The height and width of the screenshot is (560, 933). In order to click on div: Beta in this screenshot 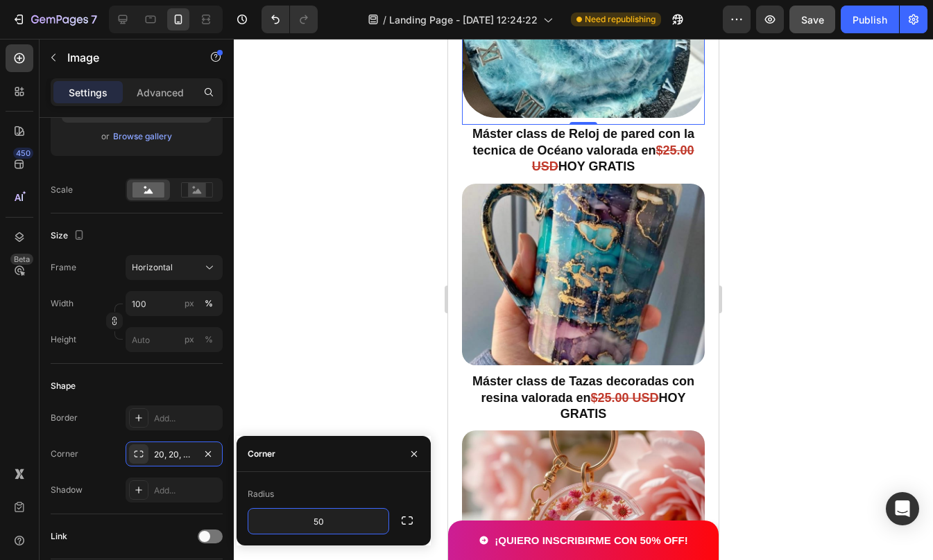, I will do `click(22, 259)`.